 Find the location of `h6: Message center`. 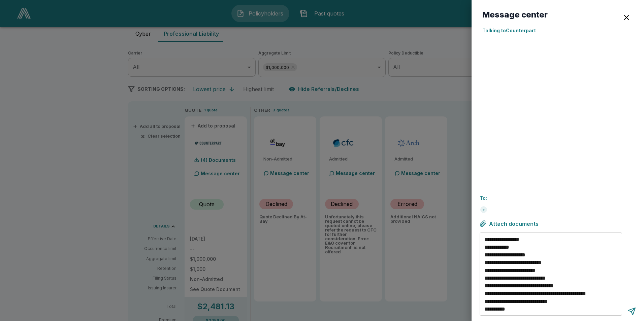

h6: Message center is located at coordinates (515, 15).